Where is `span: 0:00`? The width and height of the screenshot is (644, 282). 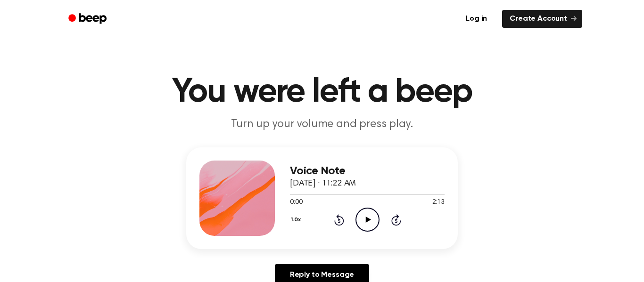 span: 0:00 is located at coordinates (296, 202).